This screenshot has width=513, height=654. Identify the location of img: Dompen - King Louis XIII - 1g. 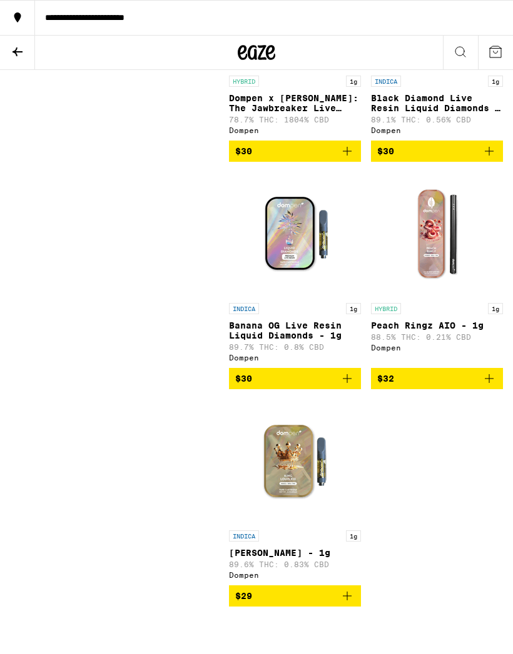
(295, 462).